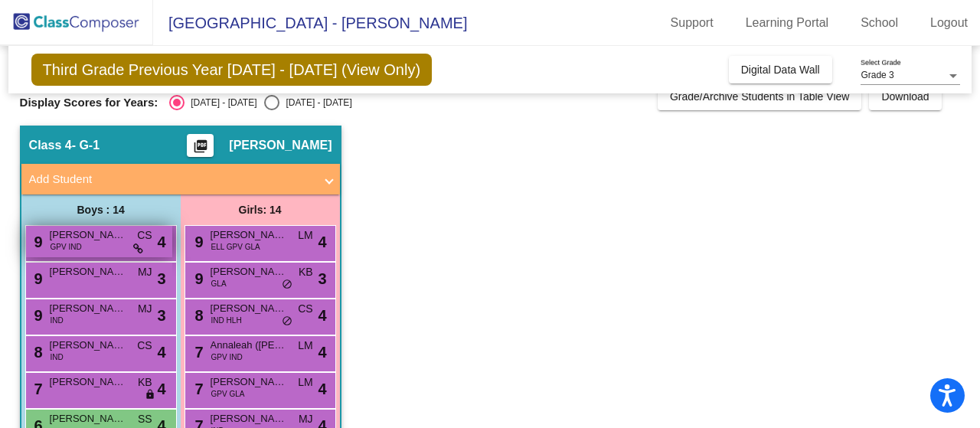 The height and width of the screenshot is (428, 980). What do you see at coordinates (85, 145) in the screenshot?
I see `span: - G-1` at bounding box center [85, 145].